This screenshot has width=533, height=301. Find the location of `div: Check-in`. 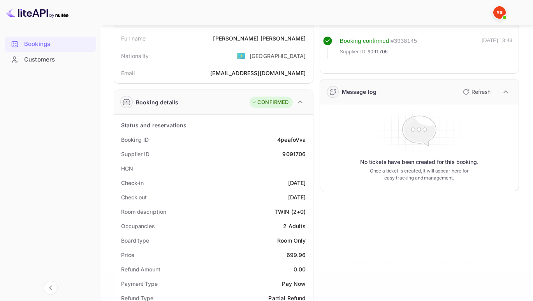

div: Check-in is located at coordinates (132, 183).